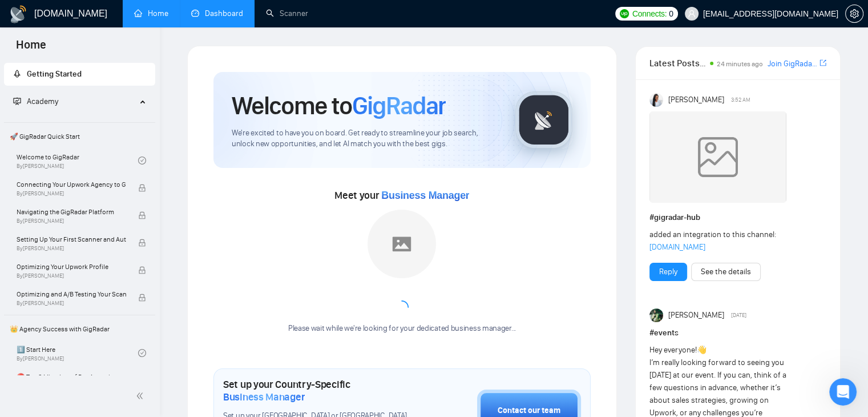 This screenshot has width=868, height=417. I want to click on h1: Set up your Country-Specific, so click(321, 391).